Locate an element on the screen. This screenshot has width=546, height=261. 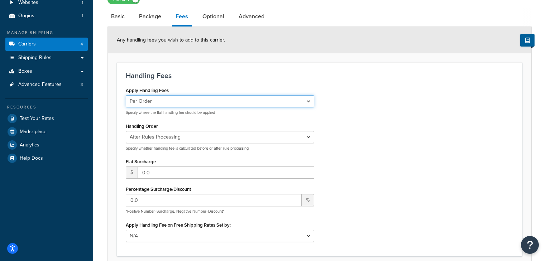
a: Advanced is located at coordinates (251, 16).